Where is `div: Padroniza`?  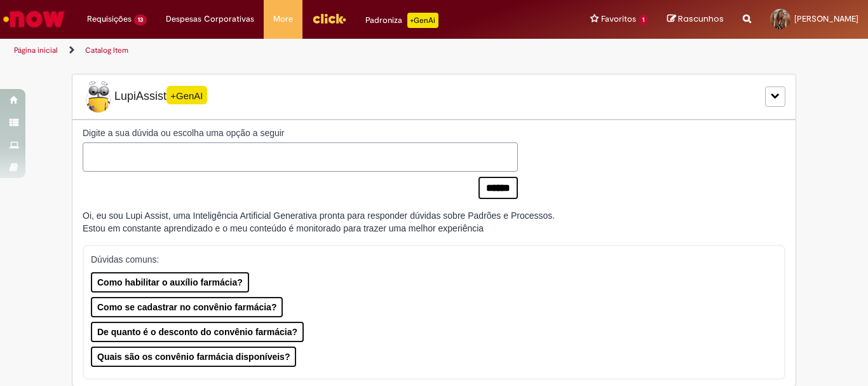 div: Padroniza is located at coordinates (402, 21).